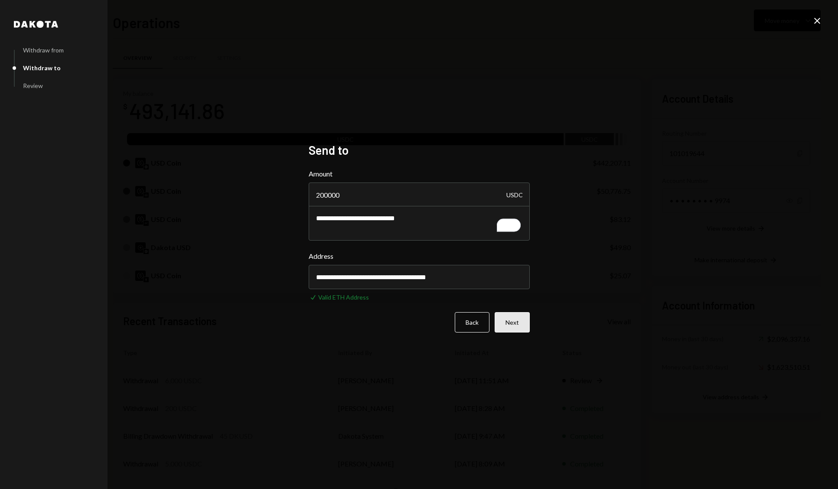 The image size is (838, 489). What do you see at coordinates (419, 174) in the screenshot?
I see `label: Amount` at bounding box center [419, 174].